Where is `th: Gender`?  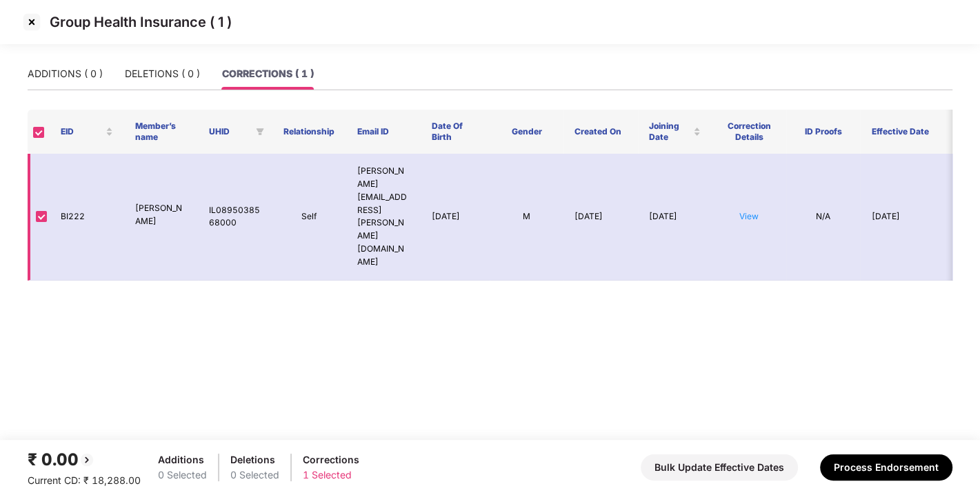 th: Gender is located at coordinates (527, 132).